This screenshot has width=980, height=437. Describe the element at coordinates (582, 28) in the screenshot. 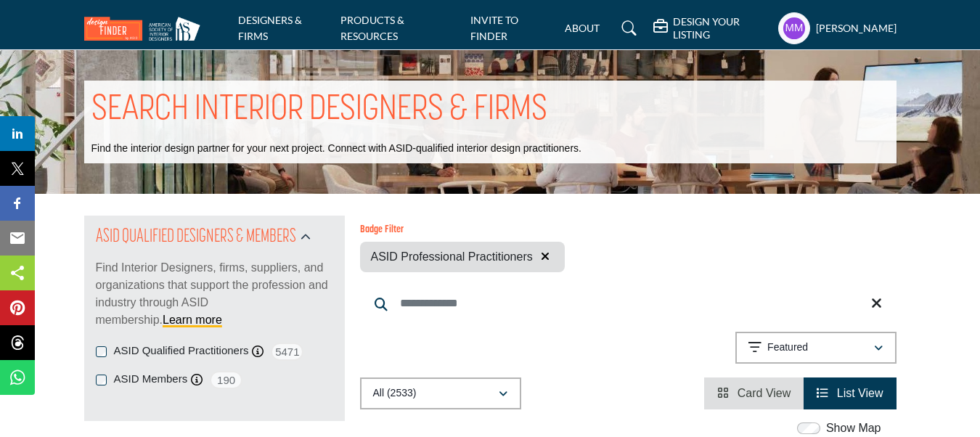

I see `a: ABOUT` at that location.